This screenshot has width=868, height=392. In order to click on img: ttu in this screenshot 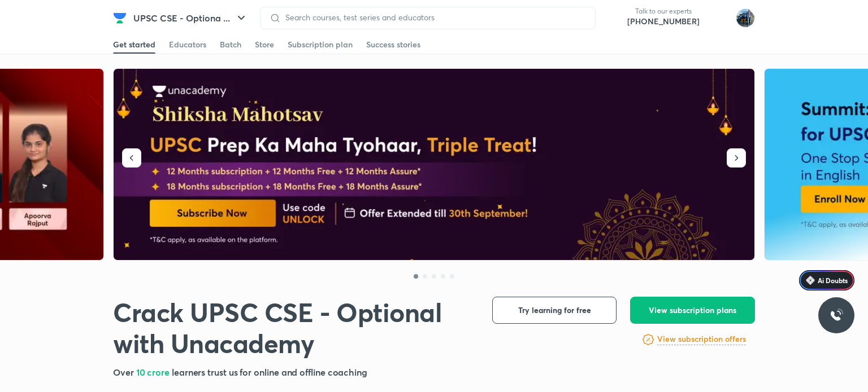, I will do `click(837, 315)`.